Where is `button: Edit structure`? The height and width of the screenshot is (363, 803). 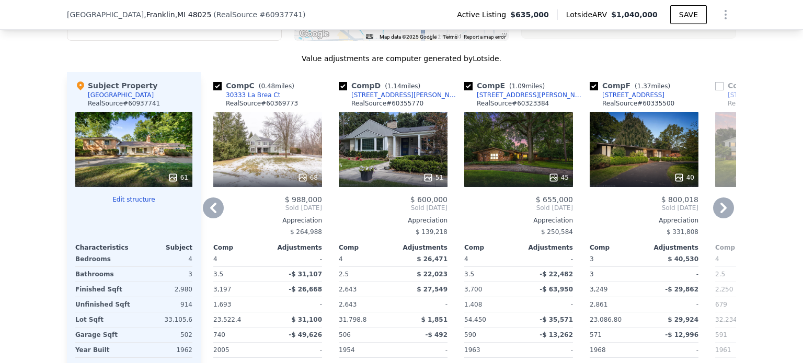
button: Edit structure is located at coordinates (134, 200).